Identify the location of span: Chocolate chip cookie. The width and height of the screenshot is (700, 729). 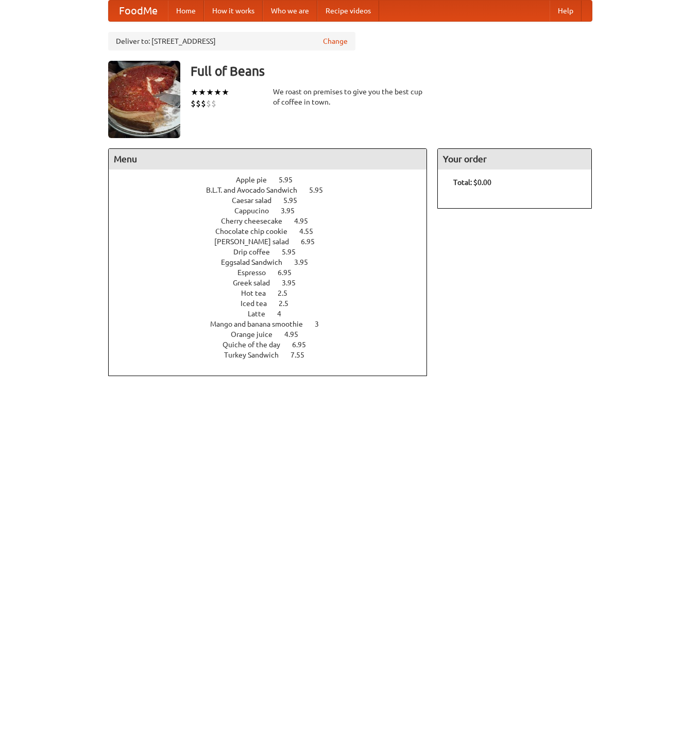
(257, 231).